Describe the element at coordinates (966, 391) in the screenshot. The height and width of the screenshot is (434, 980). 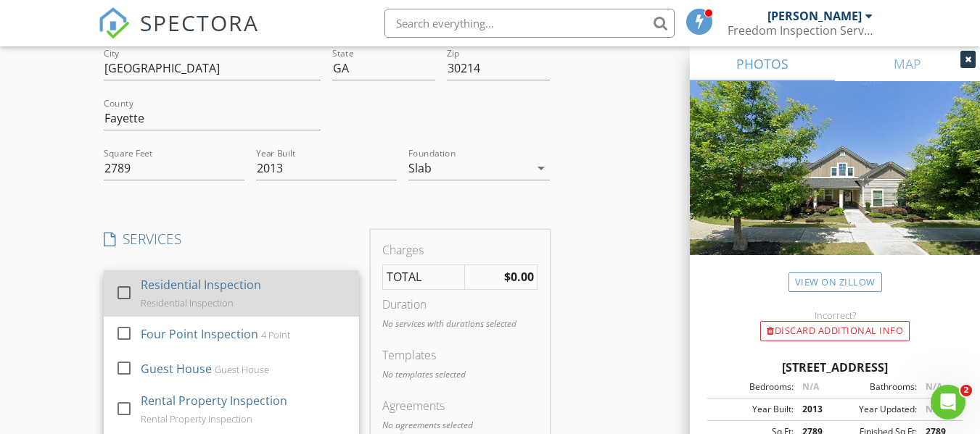
I see `span: 2` at that location.